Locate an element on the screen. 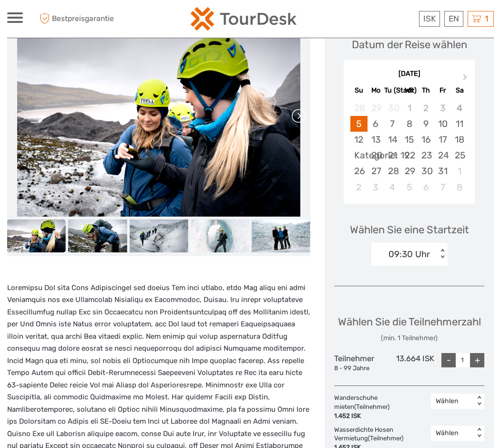 This screenshot has height=448, width=501. div: Nicht verfügbar Mittwoch, 1. Oktober 2025 is located at coordinates (409, 108).